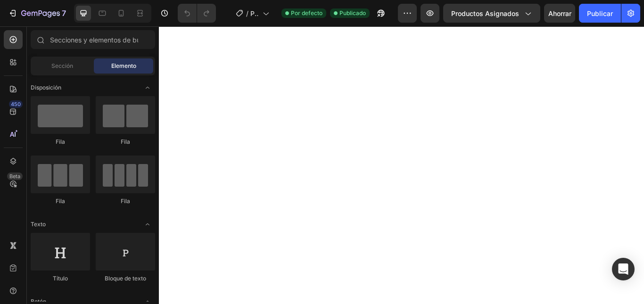  What do you see at coordinates (559, 13) in the screenshot?
I see `font: Ahorrar` at bounding box center [559, 13].